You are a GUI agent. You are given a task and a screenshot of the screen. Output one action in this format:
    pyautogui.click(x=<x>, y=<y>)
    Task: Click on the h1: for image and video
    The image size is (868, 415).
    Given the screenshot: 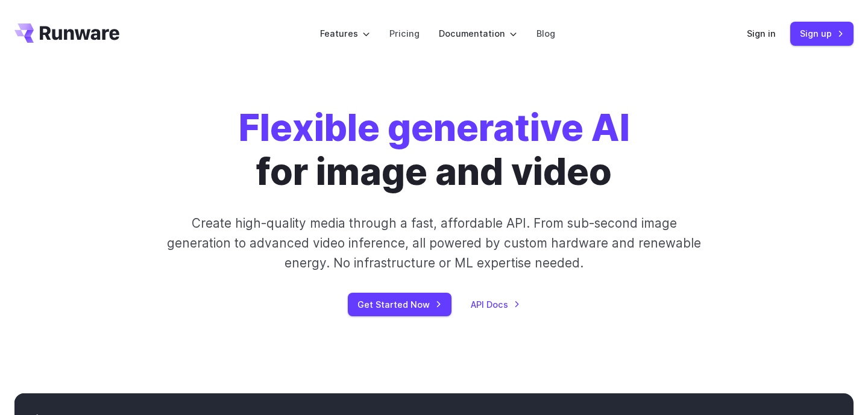 What is the action you would take?
    pyautogui.click(x=434, y=150)
    